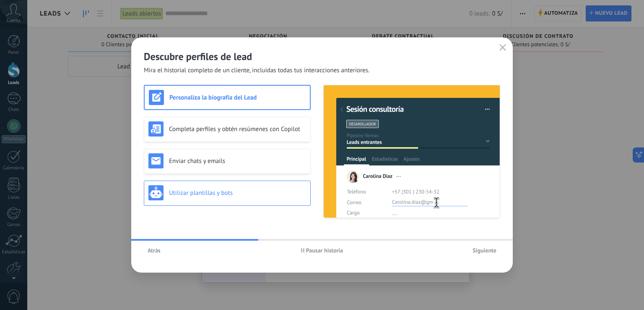  What do you see at coordinates (238, 98) in the screenshot?
I see `h3: Personaliza la biografía del Lead` at bounding box center [238, 98].